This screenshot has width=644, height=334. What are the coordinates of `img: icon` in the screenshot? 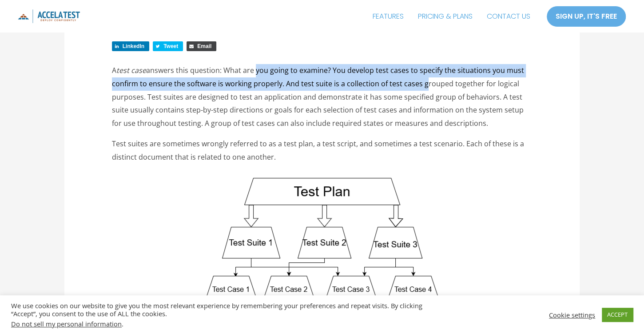 It's located at (49, 16).